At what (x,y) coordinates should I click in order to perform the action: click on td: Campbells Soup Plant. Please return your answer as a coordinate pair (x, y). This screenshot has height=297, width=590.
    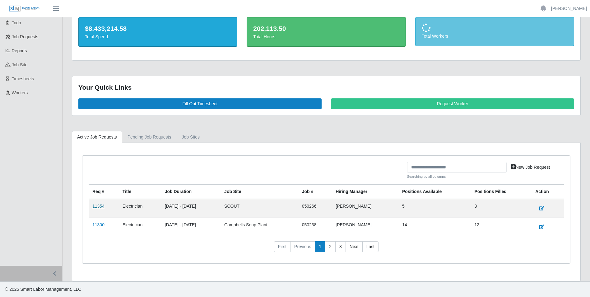
    Looking at the image, I should click on (259, 227).